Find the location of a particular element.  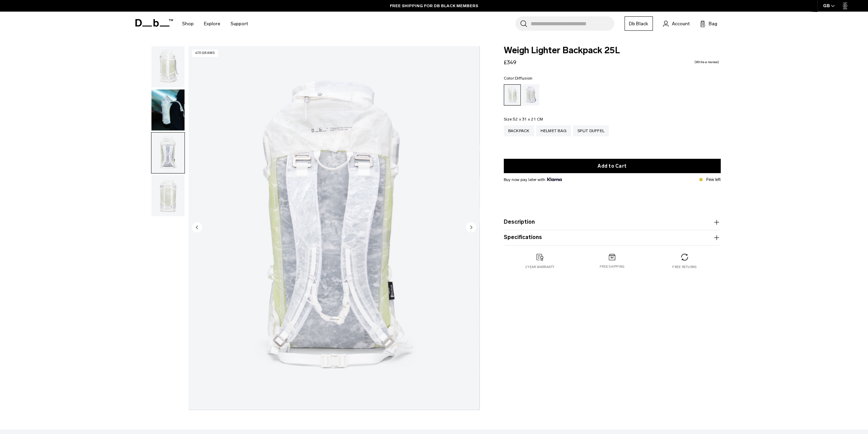

p: Free shipping is located at coordinates (612, 267).